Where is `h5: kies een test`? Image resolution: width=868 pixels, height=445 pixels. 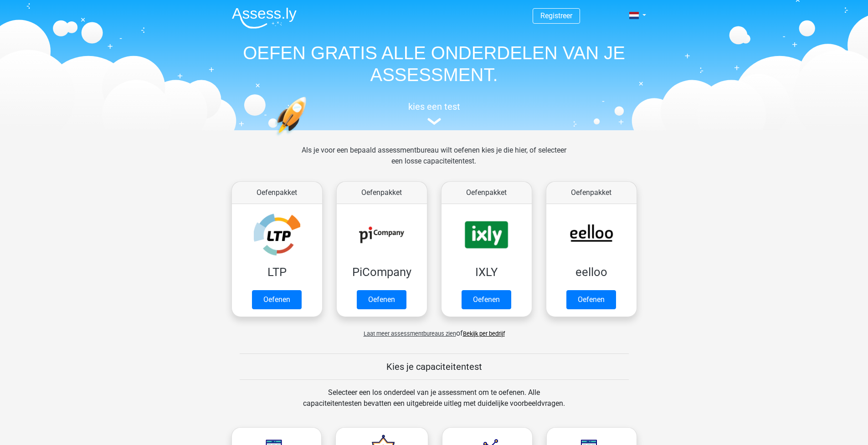 h5: kies een test is located at coordinates (434, 106).